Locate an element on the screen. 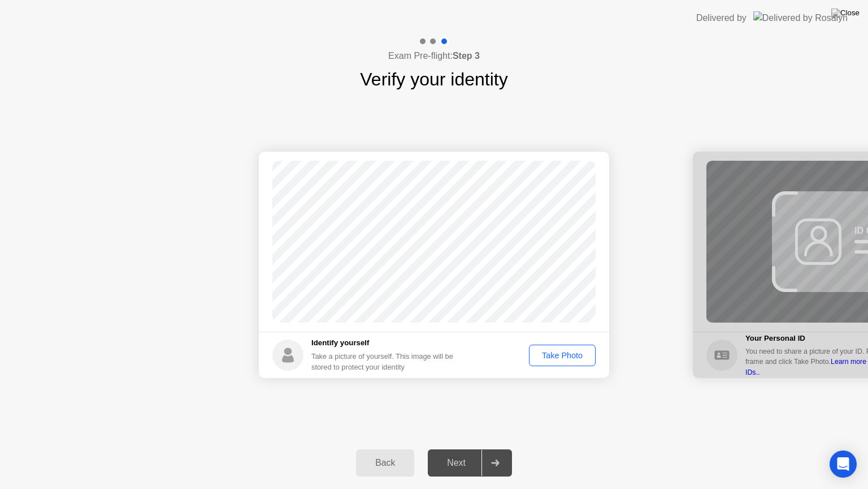 The image size is (868, 489). div: Next is located at coordinates (456, 463).